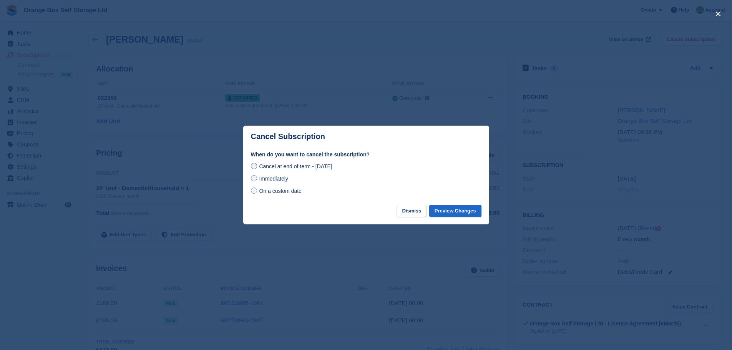  What do you see at coordinates (280, 191) in the screenshot?
I see `span: On a custom date` at bounding box center [280, 191].